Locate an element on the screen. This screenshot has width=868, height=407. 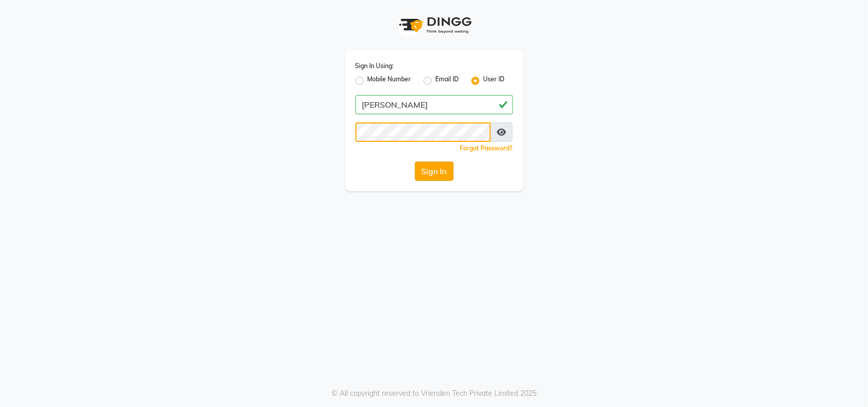
label: Email ID is located at coordinates (448, 81).